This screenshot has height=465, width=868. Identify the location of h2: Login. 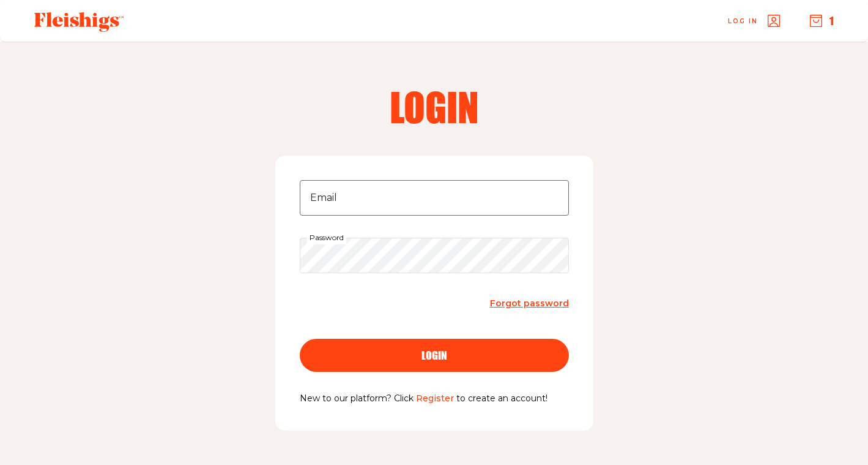
(434, 106).